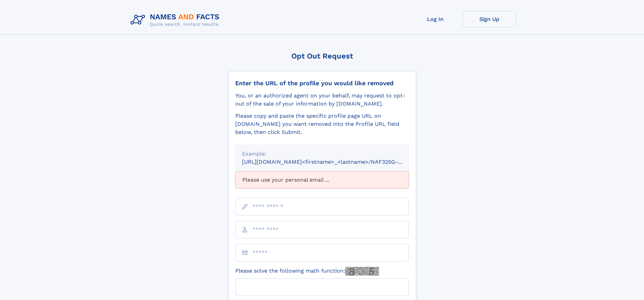 Image resolution: width=644 pixels, height=300 pixels. I want to click on label: Please solve the following math function:, so click(307, 271).